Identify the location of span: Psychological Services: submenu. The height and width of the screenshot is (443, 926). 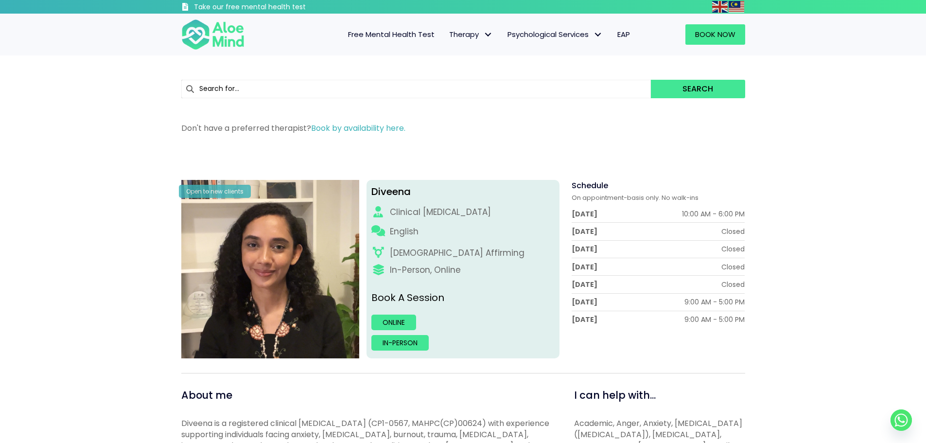
(598, 35).